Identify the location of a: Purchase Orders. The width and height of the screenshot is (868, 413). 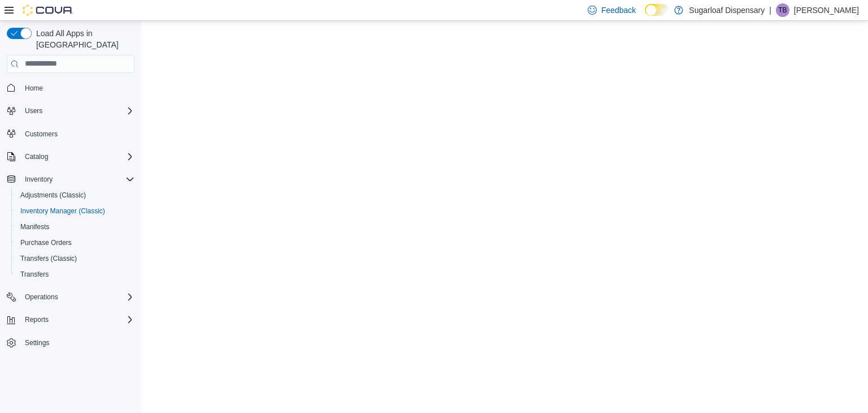
(46, 242).